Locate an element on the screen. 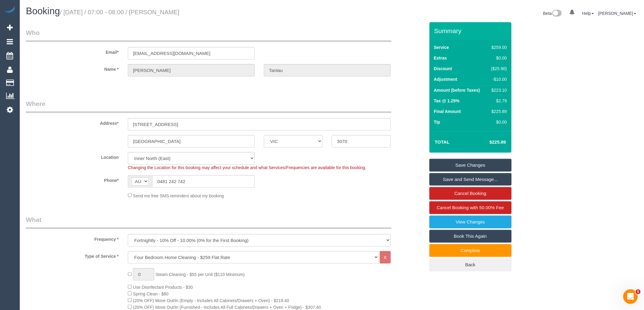 The width and height of the screenshot is (644, 310). label: Adjustment is located at coordinates (446, 80).